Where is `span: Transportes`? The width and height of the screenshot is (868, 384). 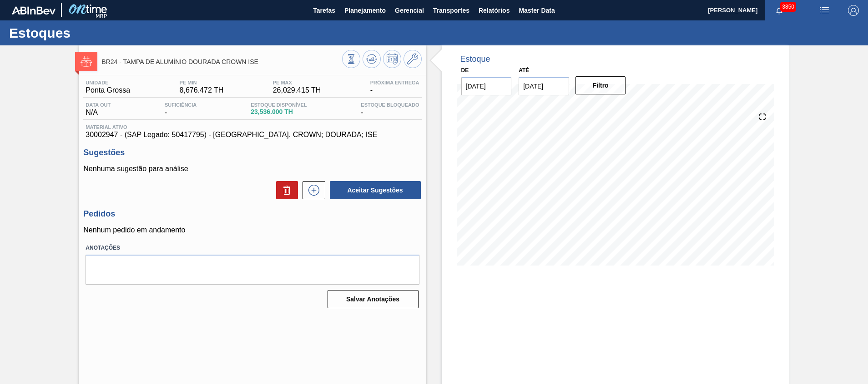 span: Transportes is located at coordinates (452, 10).